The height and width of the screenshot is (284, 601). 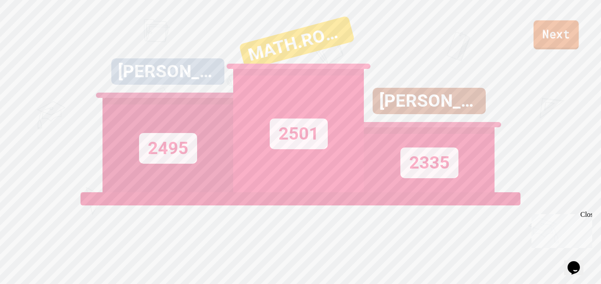 I want to click on div: 2495, so click(x=168, y=149).